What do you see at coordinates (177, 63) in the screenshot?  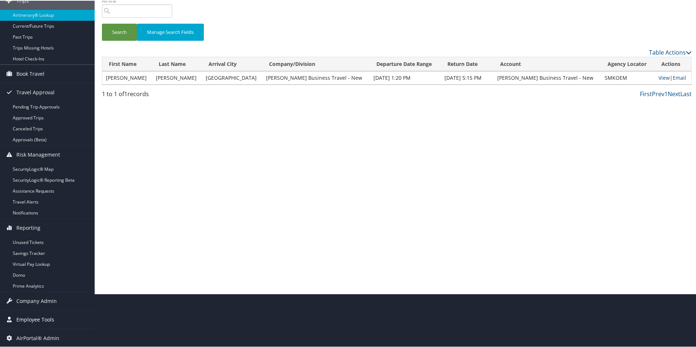 I see `th: Last Name: activate to sort column ascending` at bounding box center [177, 63].